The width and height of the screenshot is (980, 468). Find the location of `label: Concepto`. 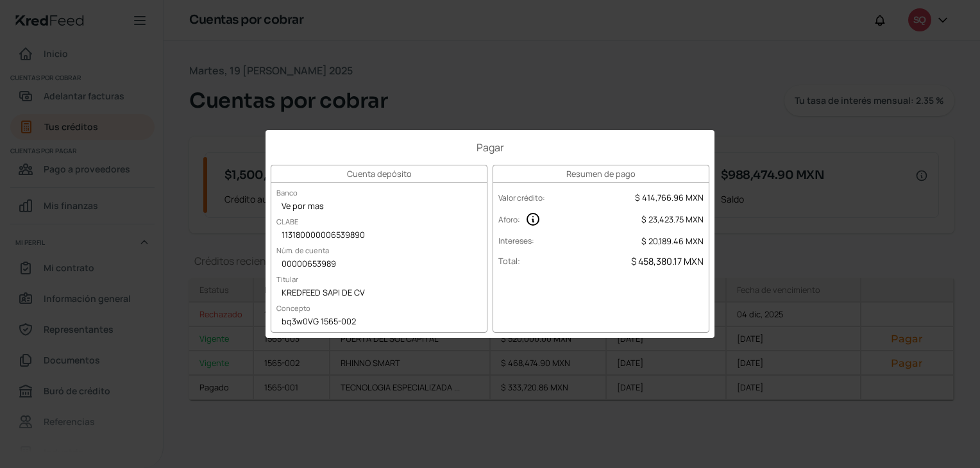

label: Concepto is located at coordinates (294, 308).